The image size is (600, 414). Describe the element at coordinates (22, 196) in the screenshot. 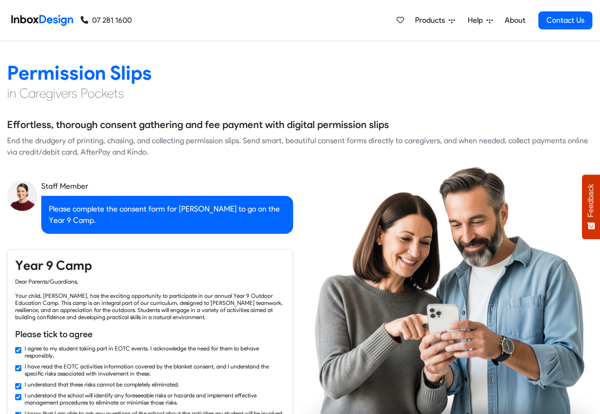

I see `img: staff_avatar.png` at that location.